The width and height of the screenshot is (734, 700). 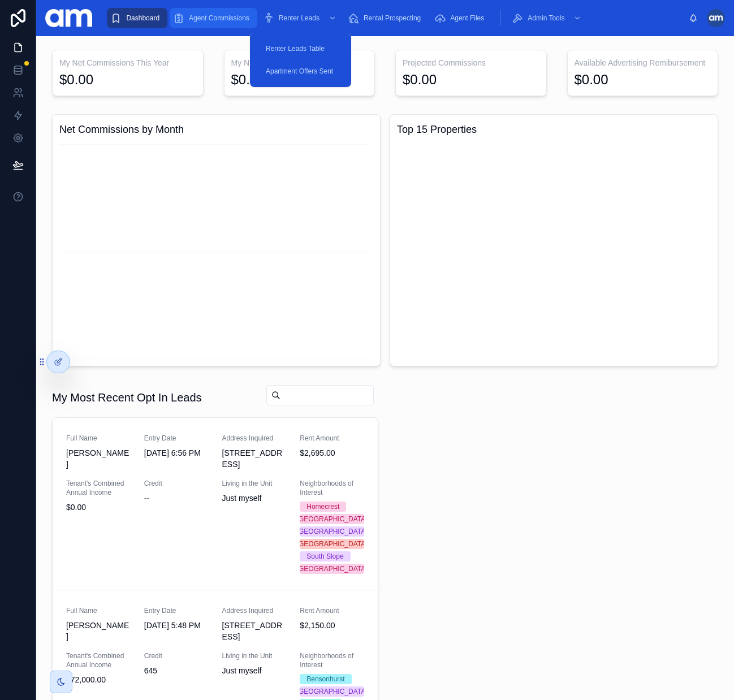 I want to click on span: $72,000.00, so click(x=98, y=680).